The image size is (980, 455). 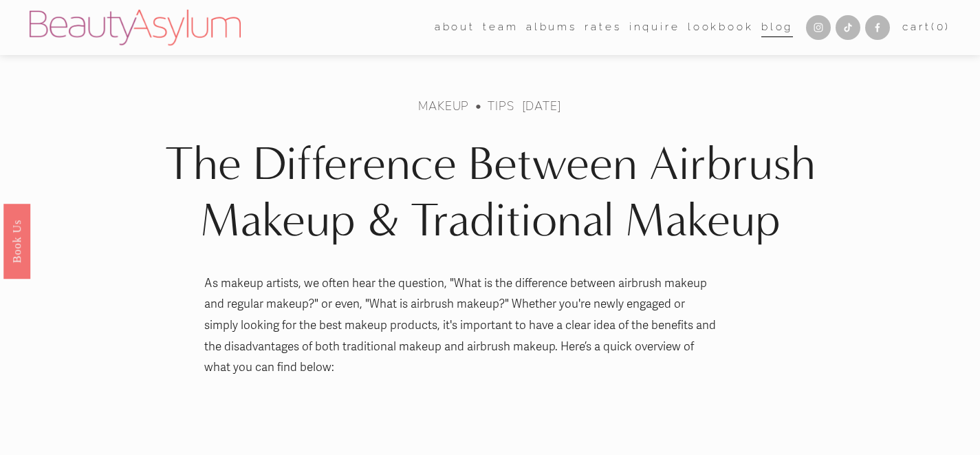 I want to click on a: TikTok, so click(x=848, y=28).